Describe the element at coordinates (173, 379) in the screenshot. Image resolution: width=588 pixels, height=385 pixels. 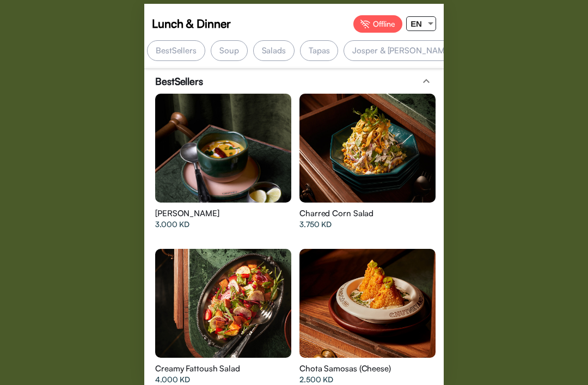
I see `span: 4.000 KD` at that location.